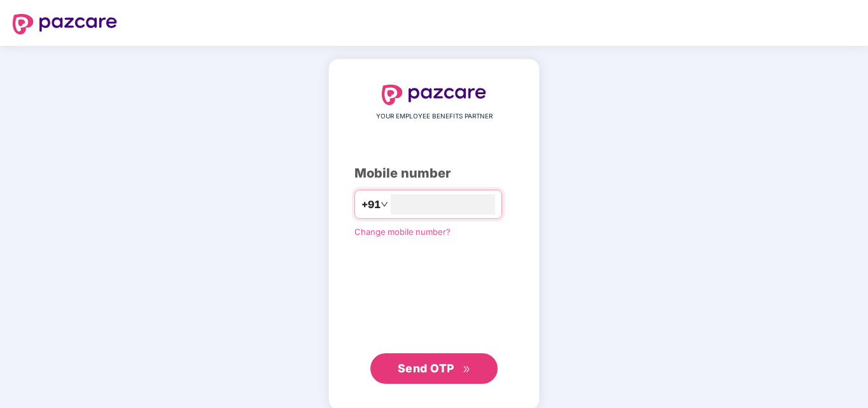 The image size is (868, 408). I want to click on span: Change mobile number?, so click(402, 231).